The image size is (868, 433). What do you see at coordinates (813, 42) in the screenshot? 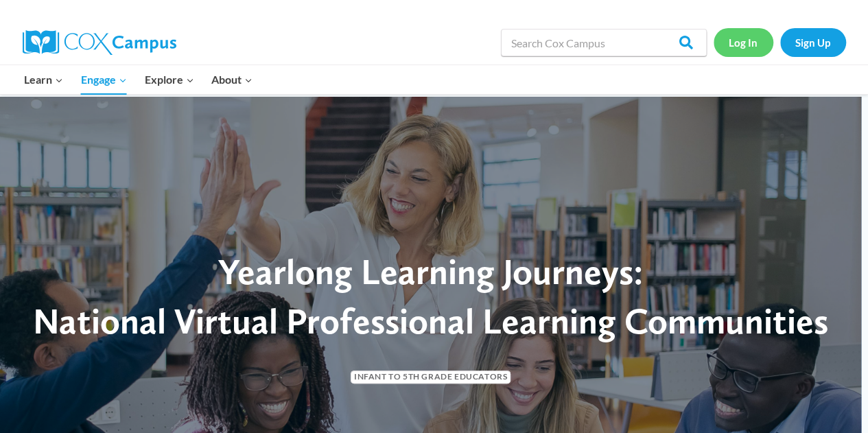
I see `a: Sign Up` at bounding box center [813, 42].